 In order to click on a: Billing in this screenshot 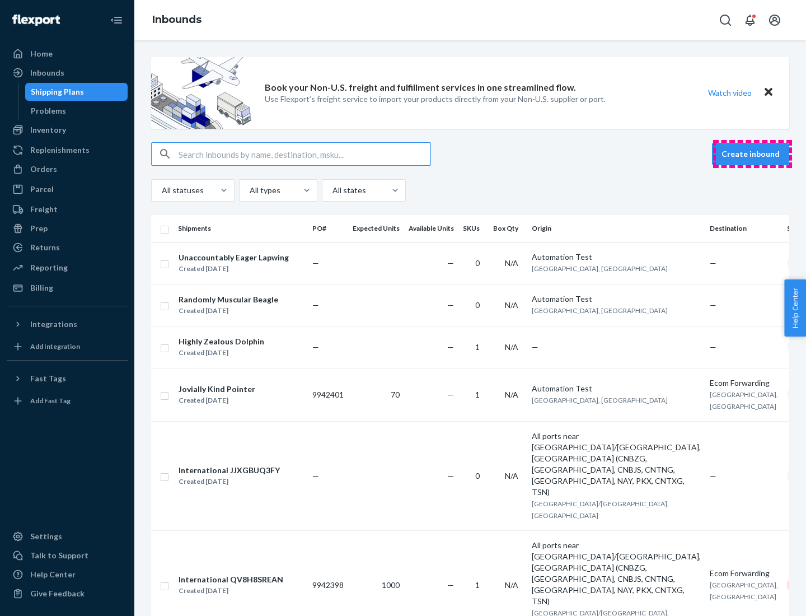, I will do `click(67, 288)`.